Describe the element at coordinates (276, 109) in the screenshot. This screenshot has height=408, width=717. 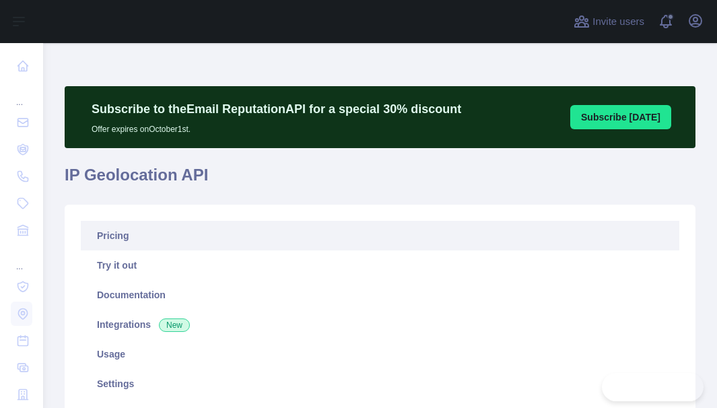
I see `p: Subscribe to the Email Reputation API for a special 30 % discount` at that location.